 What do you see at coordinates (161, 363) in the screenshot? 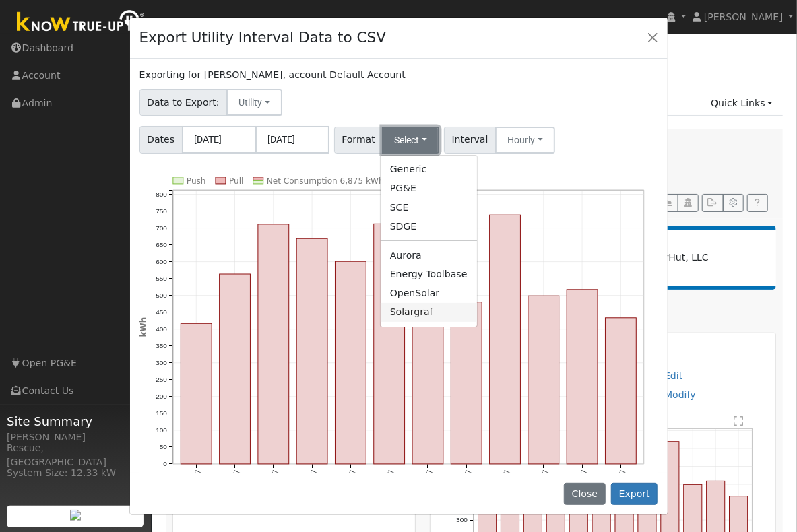
I see `text: 300` at bounding box center [161, 363].